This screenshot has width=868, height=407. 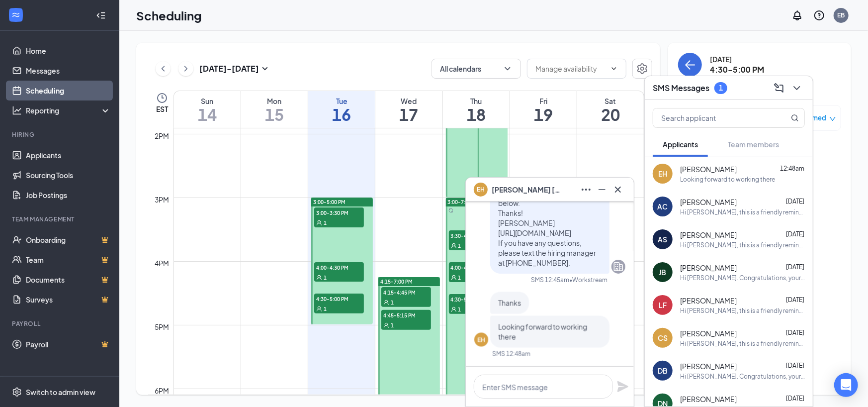 What do you see at coordinates (779, 88) in the screenshot?
I see `svg: ComposeMessage` at bounding box center [779, 88].